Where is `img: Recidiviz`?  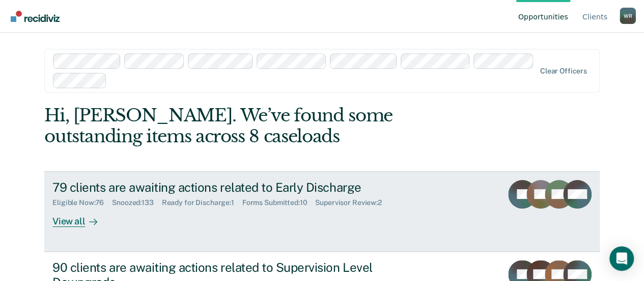
img: Recidiviz is located at coordinates (35, 16).